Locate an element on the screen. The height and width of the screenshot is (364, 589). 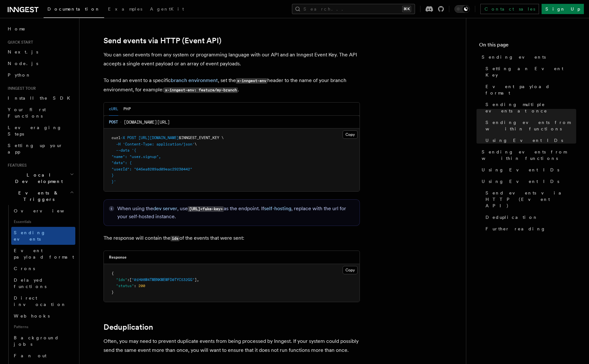
kbd: ⌘K is located at coordinates (407, 9).